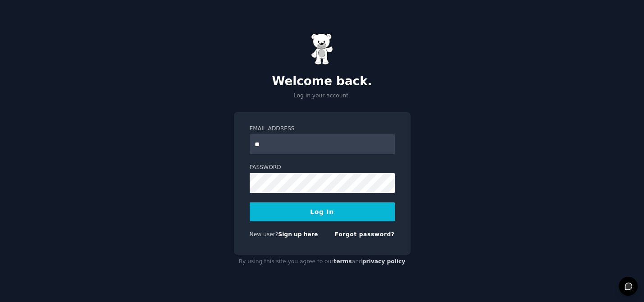 The height and width of the screenshot is (302, 644). Describe the element at coordinates (322, 49) in the screenshot. I see `img: Gummy Bear` at that location.